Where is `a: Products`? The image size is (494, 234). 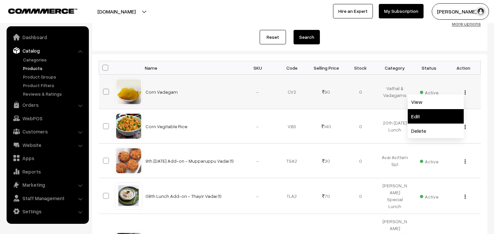
a: Products is located at coordinates (54, 68).